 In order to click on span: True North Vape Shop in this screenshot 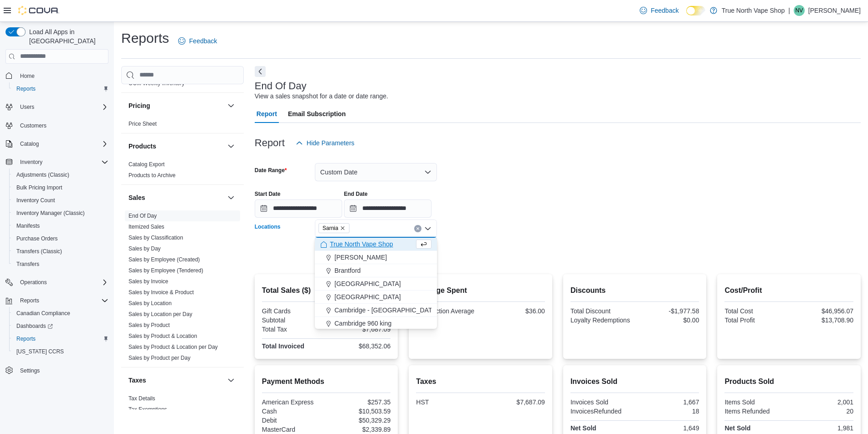, I will do `click(361, 244)`.